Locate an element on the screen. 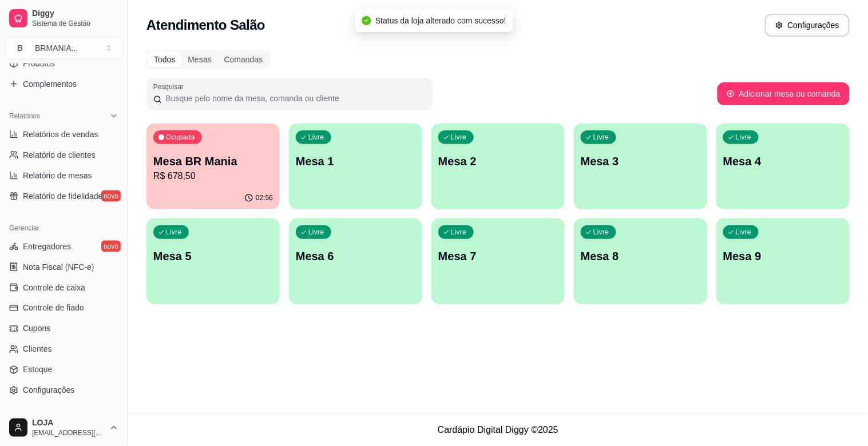 The height and width of the screenshot is (446, 868). p: Mesa 2 is located at coordinates (498, 162).